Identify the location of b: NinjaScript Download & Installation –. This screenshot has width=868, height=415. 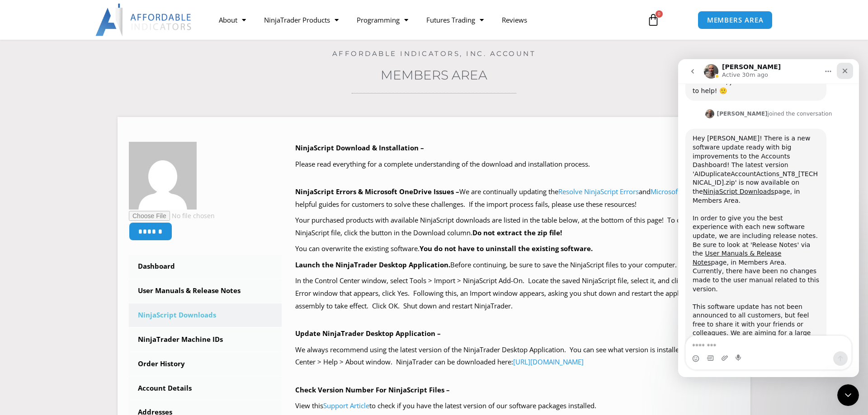
(359, 148).